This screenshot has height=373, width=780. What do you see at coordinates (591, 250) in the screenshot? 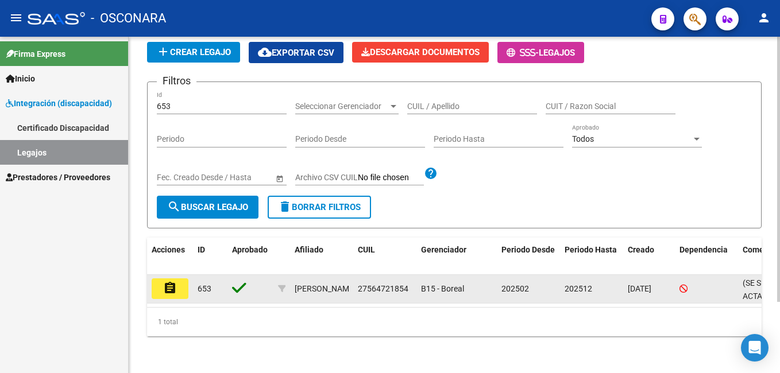
I see `span: Periodo Hasta` at bounding box center [591, 250].